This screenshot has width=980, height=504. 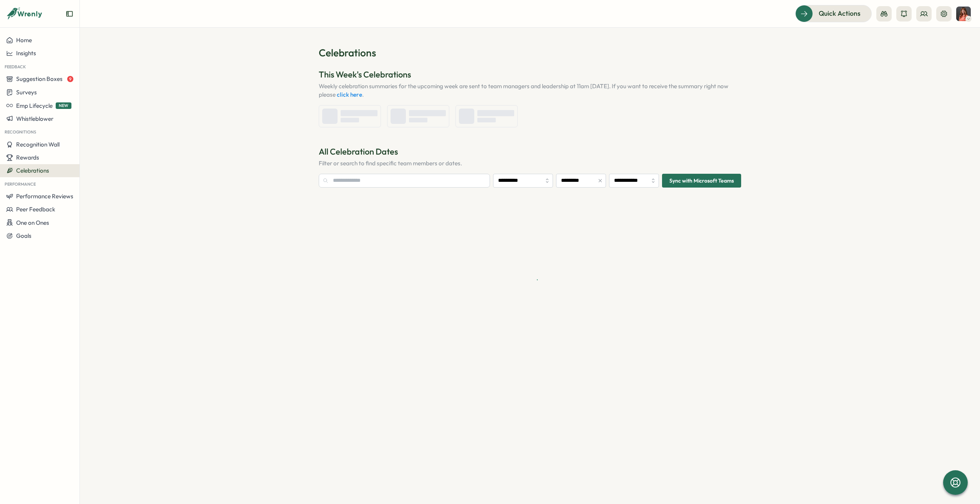 What do you see at coordinates (63, 106) in the screenshot?
I see `span: NEW` at bounding box center [63, 106].